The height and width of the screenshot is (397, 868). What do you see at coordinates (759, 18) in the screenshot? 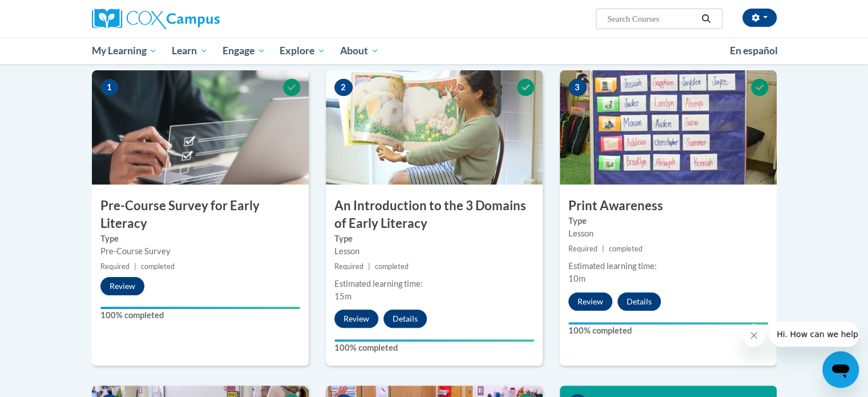
I see `button: Account Settings` at bounding box center [759, 18].